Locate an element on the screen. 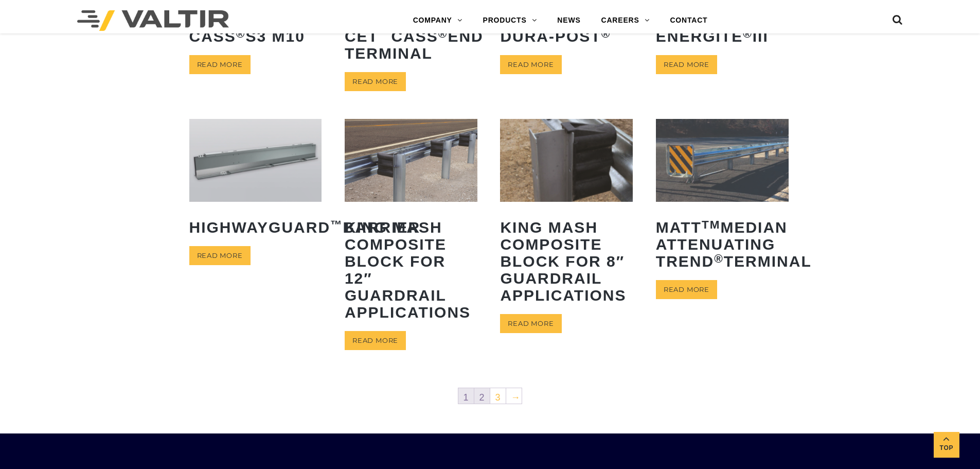  a: PRODUCTS is located at coordinates (510, 20).